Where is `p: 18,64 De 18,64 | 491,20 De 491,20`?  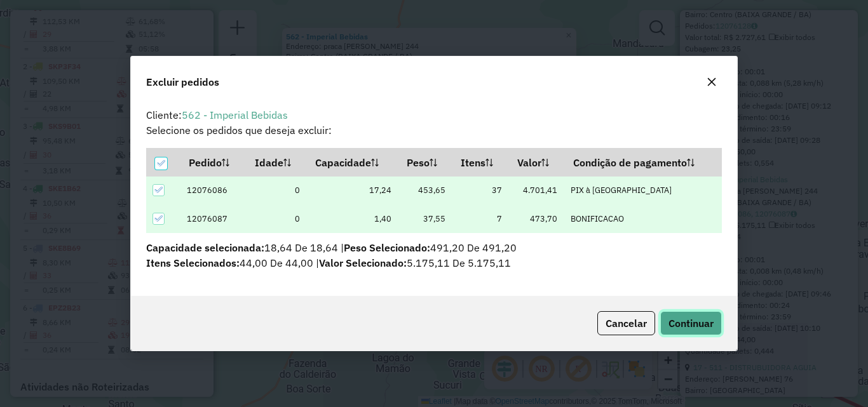
p: 18,64 De 18,64 | 491,20 De 491,20 is located at coordinates (434, 248).